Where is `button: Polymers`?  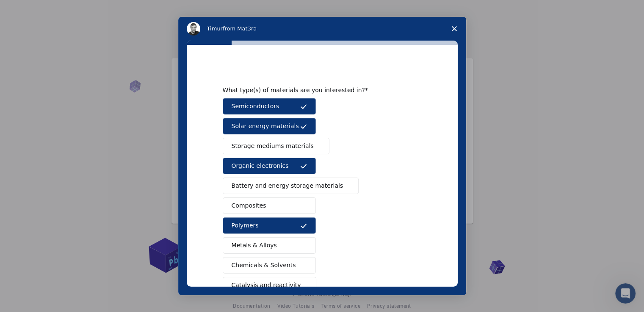
button: Polymers is located at coordinates (269, 225).